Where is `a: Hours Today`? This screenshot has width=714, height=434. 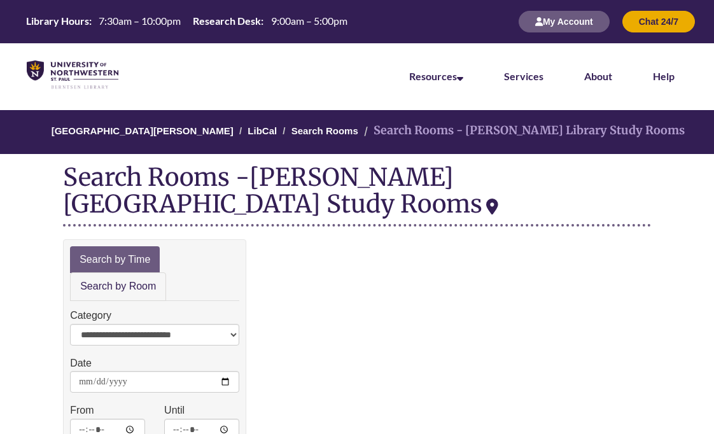
a: Hours Today is located at coordinates (186, 22).